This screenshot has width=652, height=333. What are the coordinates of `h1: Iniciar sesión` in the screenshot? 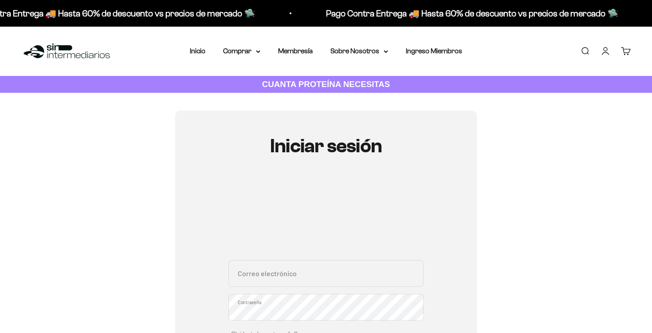 It's located at (326, 146).